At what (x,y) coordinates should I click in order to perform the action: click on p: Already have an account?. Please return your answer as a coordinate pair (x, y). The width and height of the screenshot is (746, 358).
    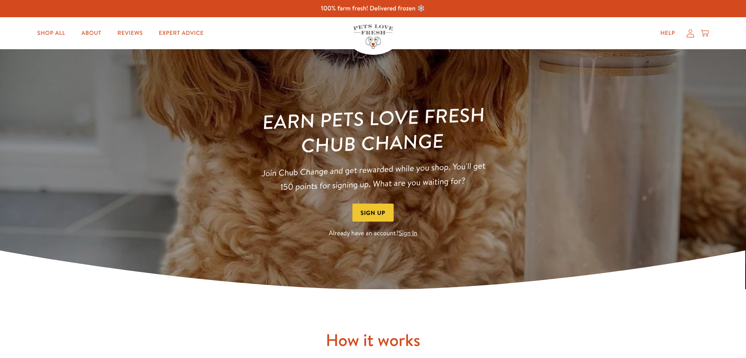
    Looking at the image, I should click on (373, 233).